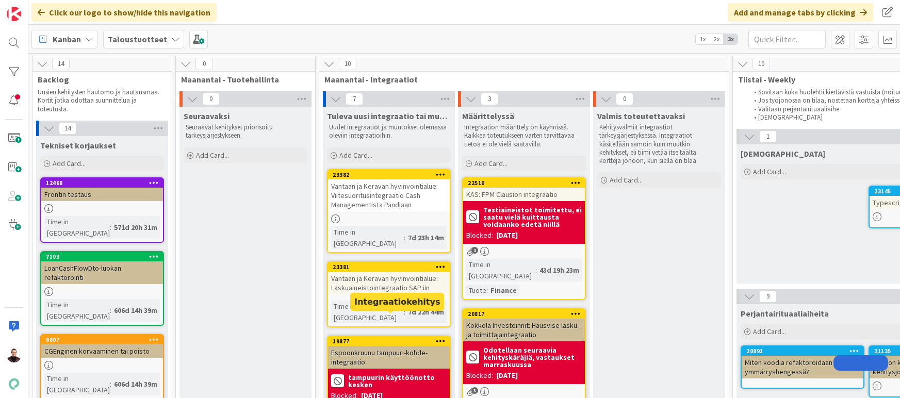  Describe the element at coordinates (102, 351) in the screenshot. I see `div: CGEnginen korvaaminen tai poisto` at that location.